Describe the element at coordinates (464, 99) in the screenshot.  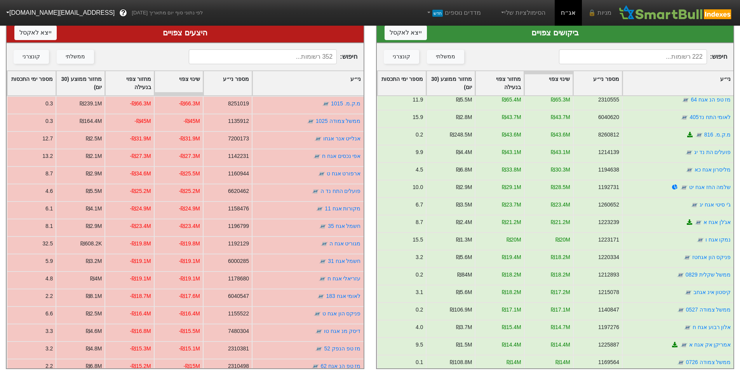
I see `div: ₪5.5M` at that location.